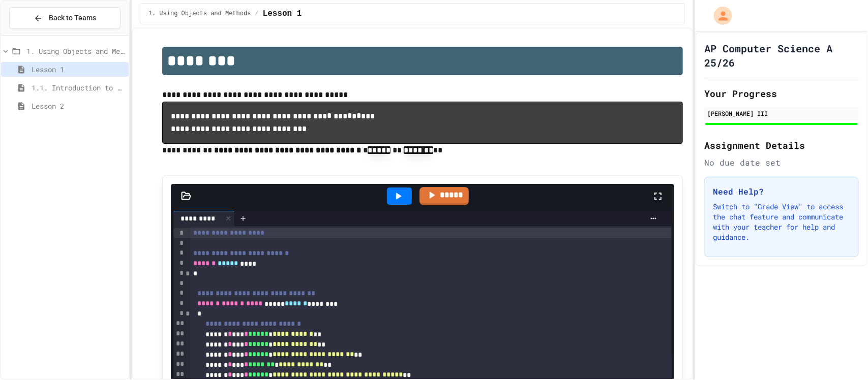 The height and width of the screenshot is (380, 868). What do you see at coordinates (72, 18) in the screenshot?
I see `span: Back to Teams` at bounding box center [72, 18].